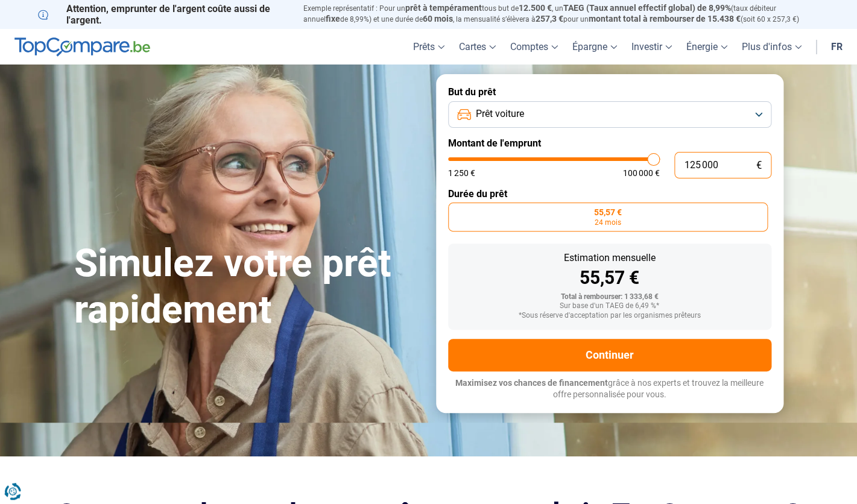 The width and height of the screenshot is (857, 504). I want to click on label: But du prêt, so click(610, 92).